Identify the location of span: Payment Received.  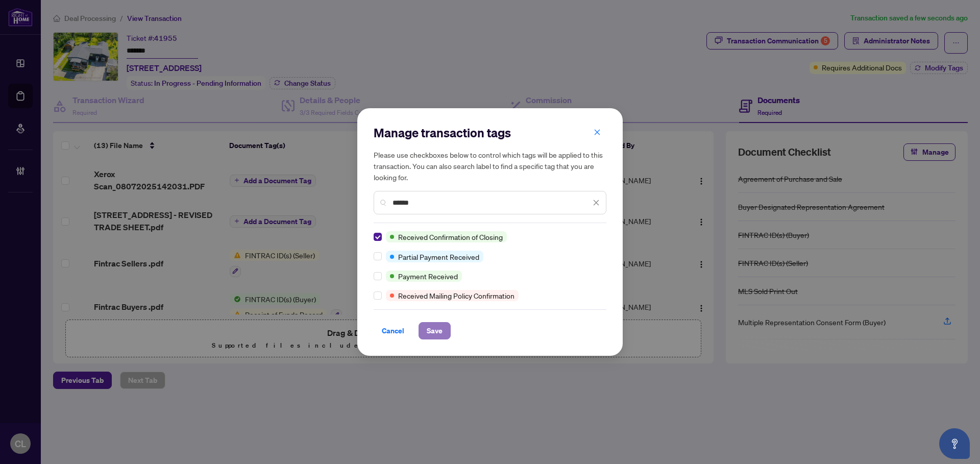
(428, 276).